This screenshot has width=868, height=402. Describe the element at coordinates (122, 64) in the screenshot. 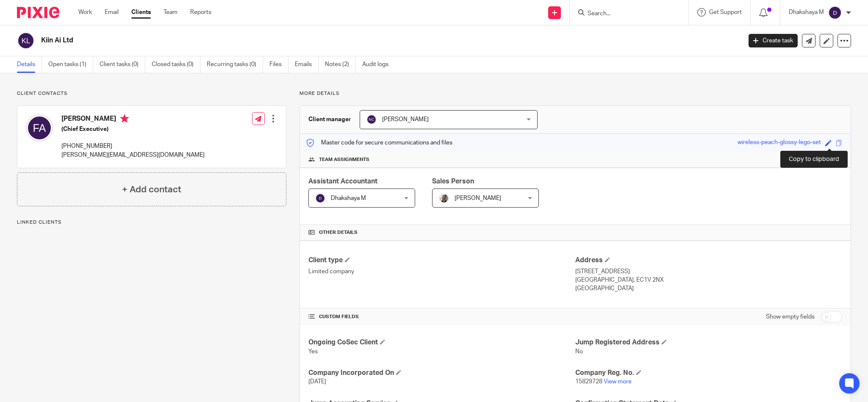

I see `a: Client tasks (0)` at that location.